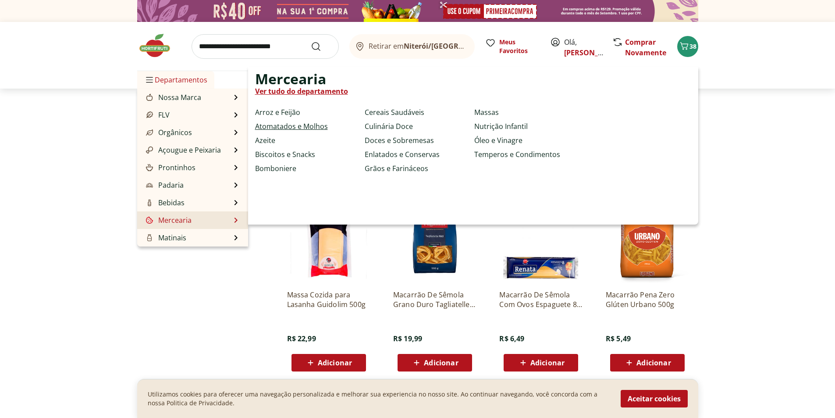 The height and width of the screenshot is (418, 835). What do you see at coordinates (150, 203) in the screenshot?
I see `img: Bebidas` at bounding box center [150, 203].